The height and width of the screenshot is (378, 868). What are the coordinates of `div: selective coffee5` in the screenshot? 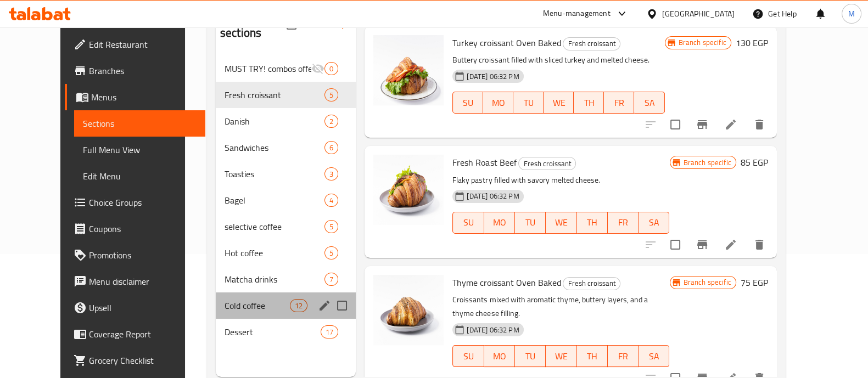 It's located at (286, 226).